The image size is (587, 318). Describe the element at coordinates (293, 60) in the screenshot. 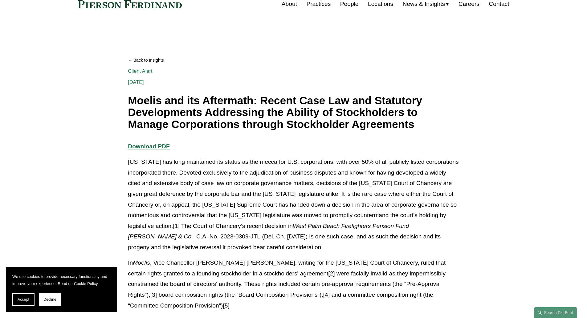

I see `a: Back to Insights` at that location.